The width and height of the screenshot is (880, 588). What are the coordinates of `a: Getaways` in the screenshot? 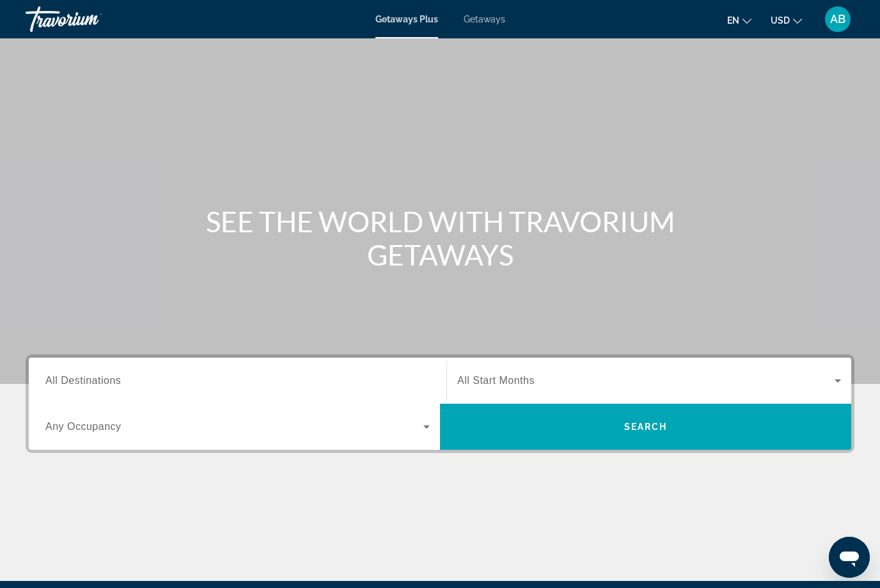 It's located at (484, 19).